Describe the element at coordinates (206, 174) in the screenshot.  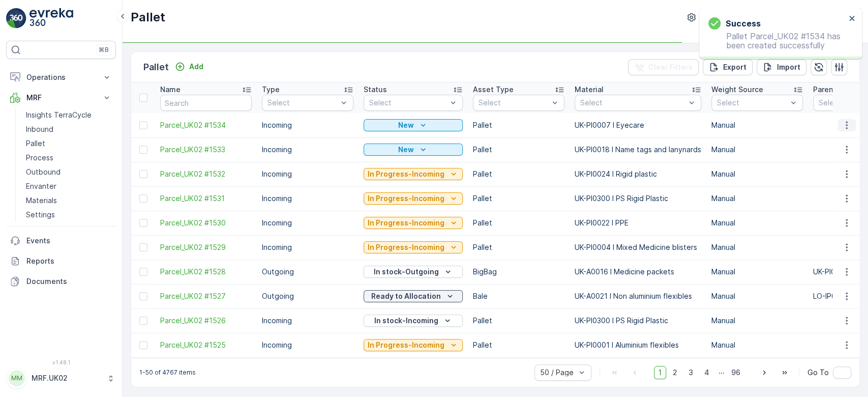
I see `span: Parcel_UK02 #1532` at that location.